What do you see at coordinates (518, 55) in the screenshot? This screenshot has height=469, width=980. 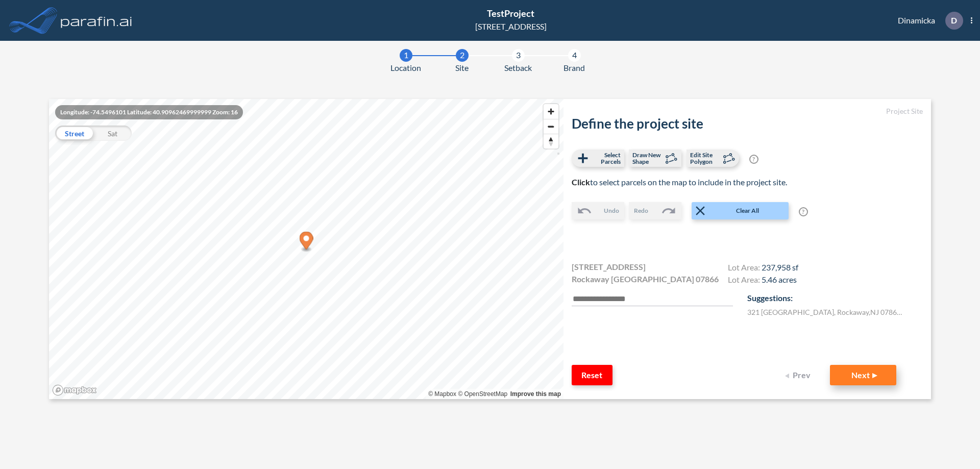 I see `div: 3` at bounding box center [518, 55].